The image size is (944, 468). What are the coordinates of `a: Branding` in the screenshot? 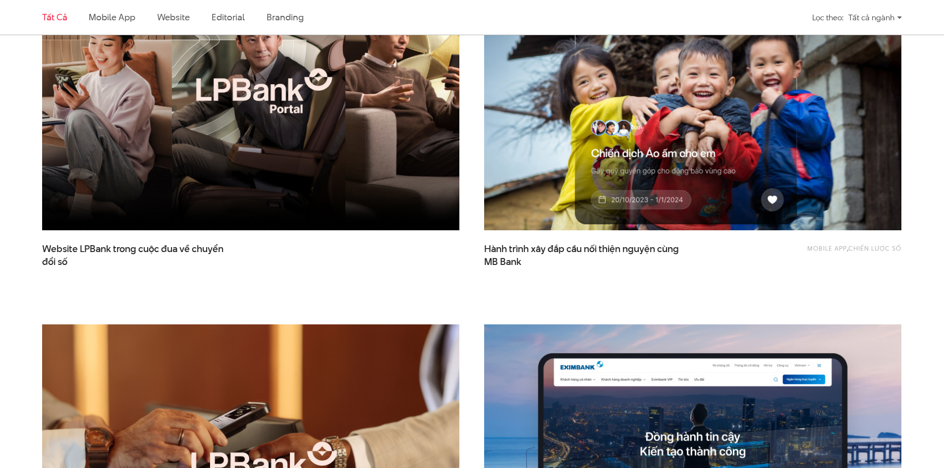 It's located at (285, 17).